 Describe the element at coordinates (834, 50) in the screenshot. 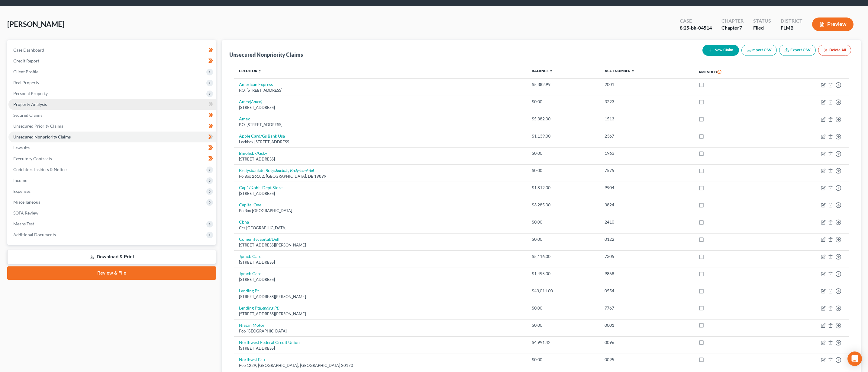

I see `button: Delete All` at that location.